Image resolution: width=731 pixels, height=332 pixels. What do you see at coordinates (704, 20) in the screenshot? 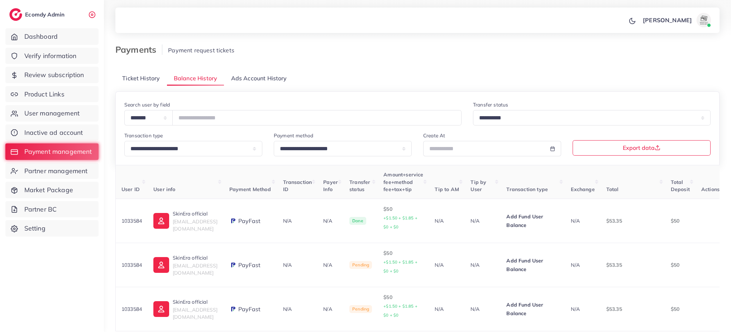
I see `img: avatar` at bounding box center [704, 20].